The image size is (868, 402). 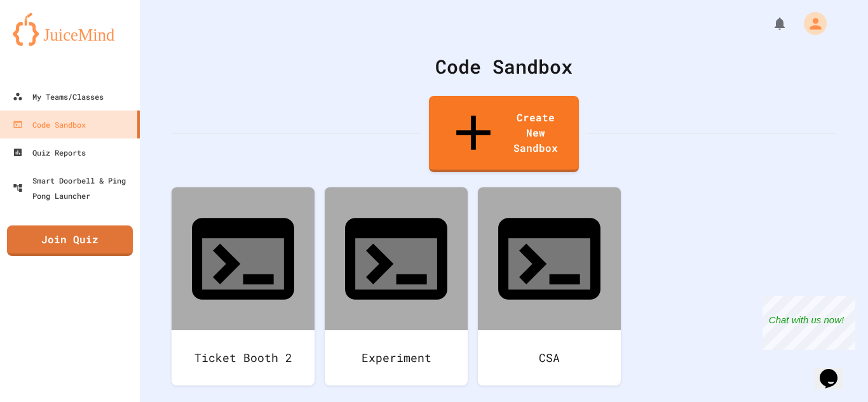 I want to click on p: Chat with us now!, so click(x=44, y=23).